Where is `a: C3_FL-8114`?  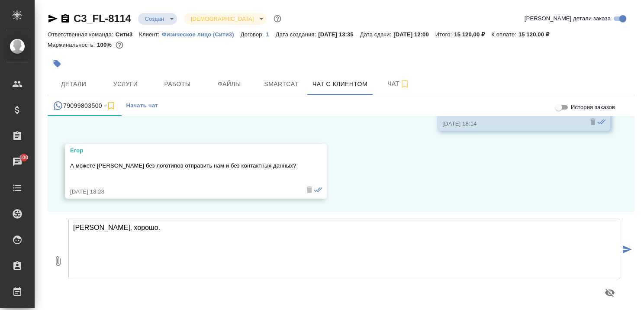
a: C3_FL-8114 is located at coordinates (102, 18).